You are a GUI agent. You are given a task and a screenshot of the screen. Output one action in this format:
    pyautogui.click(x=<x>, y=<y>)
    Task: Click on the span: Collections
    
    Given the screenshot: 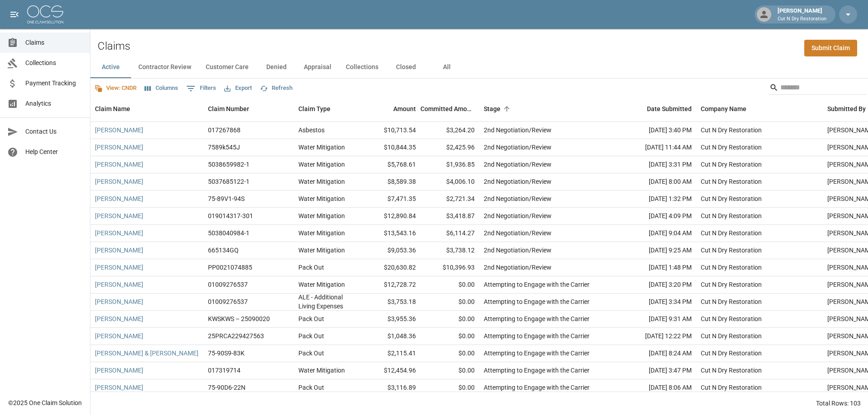 What is the action you would take?
    pyautogui.click(x=54, y=62)
    